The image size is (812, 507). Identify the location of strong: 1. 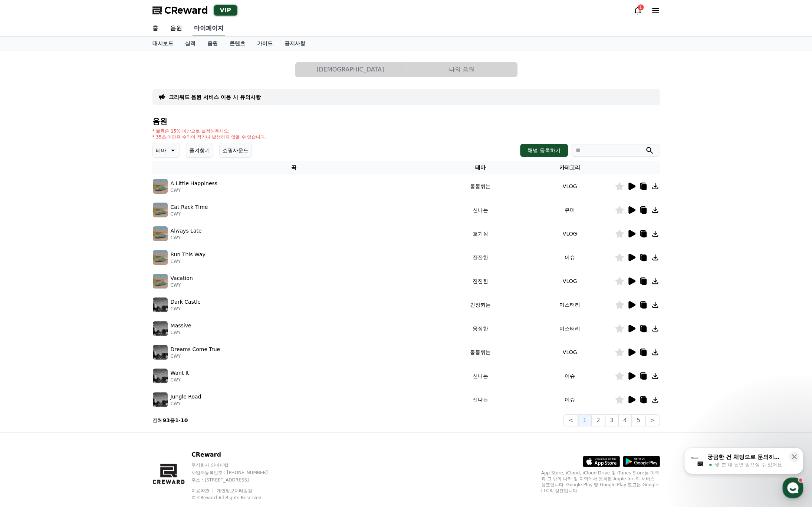
(177, 421).